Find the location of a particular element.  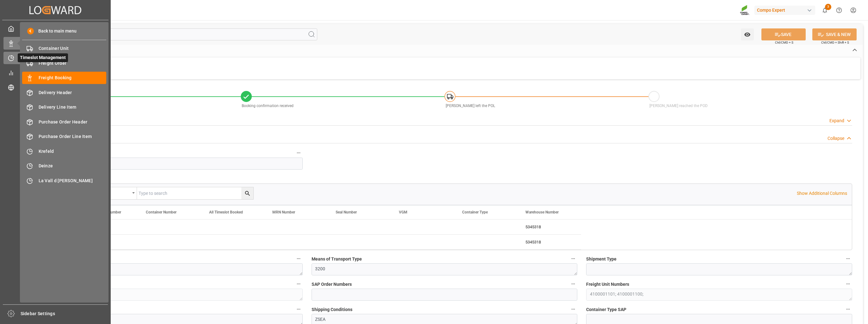

textarea: ZSEA is located at coordinates (169, 270).